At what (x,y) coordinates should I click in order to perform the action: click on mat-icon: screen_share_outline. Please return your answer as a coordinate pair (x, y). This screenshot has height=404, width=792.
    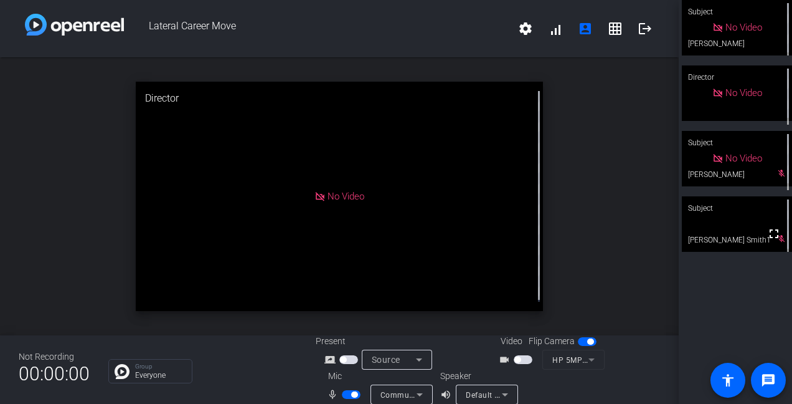
    Looking at the image, I should click on (332, 359).